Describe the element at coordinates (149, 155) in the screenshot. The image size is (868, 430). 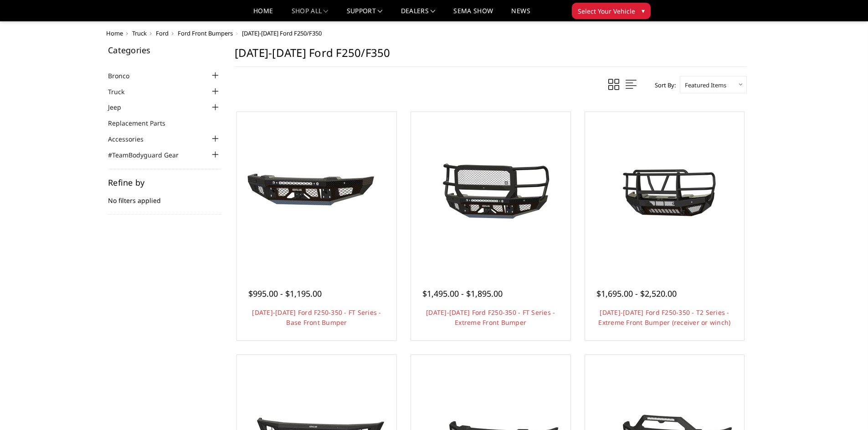
I see `a: #TeamBodyguard Gear` at that location.